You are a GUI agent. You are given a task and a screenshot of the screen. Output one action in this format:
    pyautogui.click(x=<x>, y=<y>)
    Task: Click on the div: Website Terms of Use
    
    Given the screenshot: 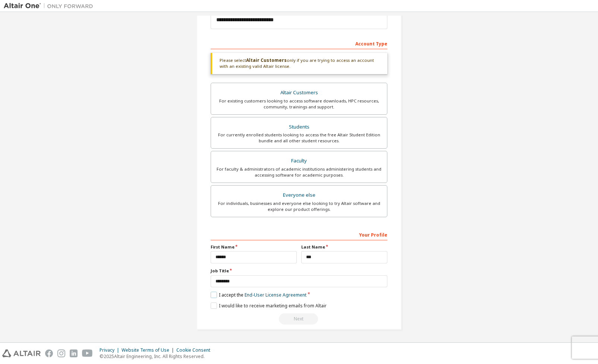 What is the action you would take?
    pyautogui.click(x=149, y=350)
    